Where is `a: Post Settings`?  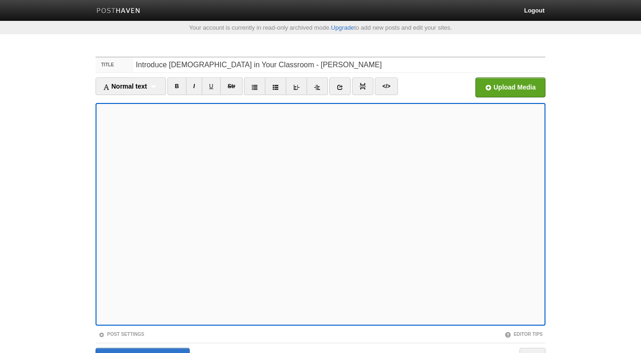 a: Post Settings is located at coordinates (121, 334).